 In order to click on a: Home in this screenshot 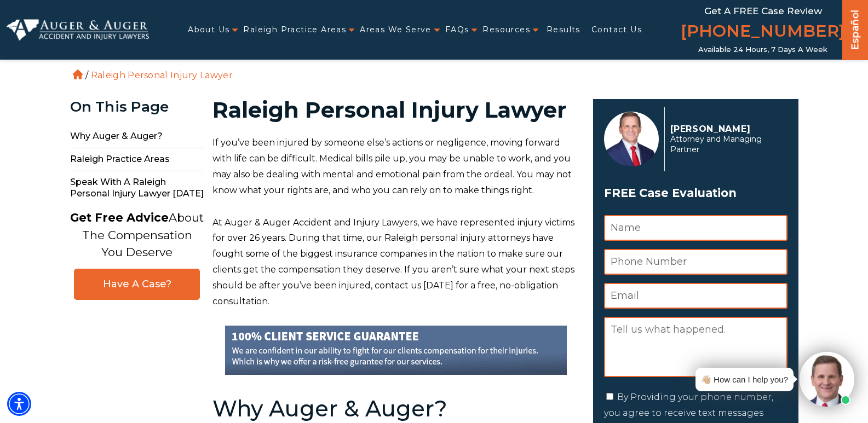, I will do `click(78, 75)`.